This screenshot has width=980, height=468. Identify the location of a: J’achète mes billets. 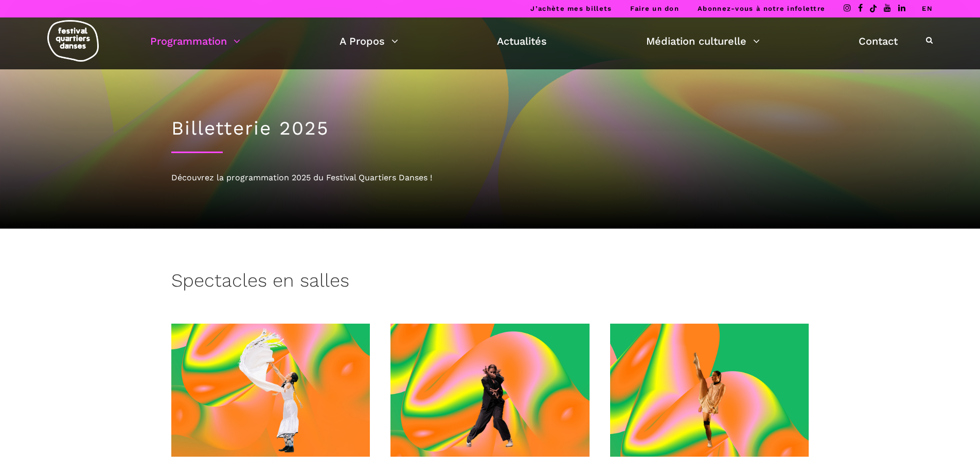
(571, 8).